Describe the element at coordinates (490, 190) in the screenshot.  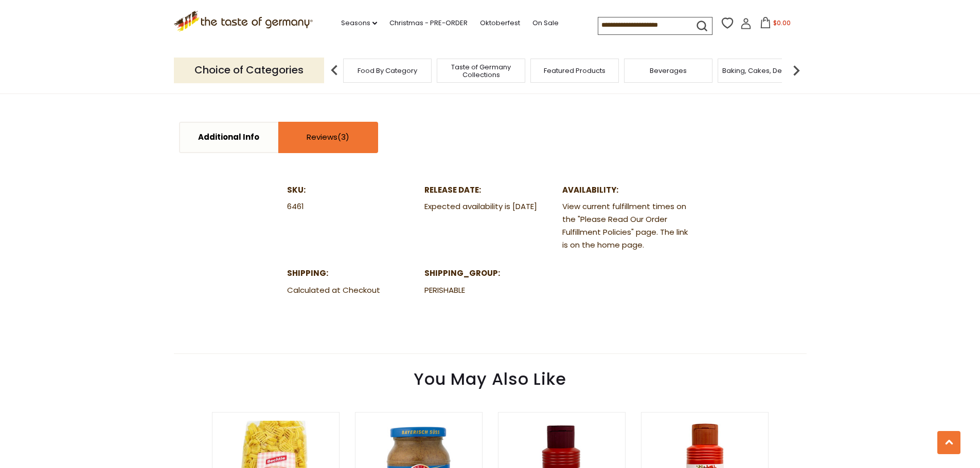
I see `dt: Release Date:` at that location.